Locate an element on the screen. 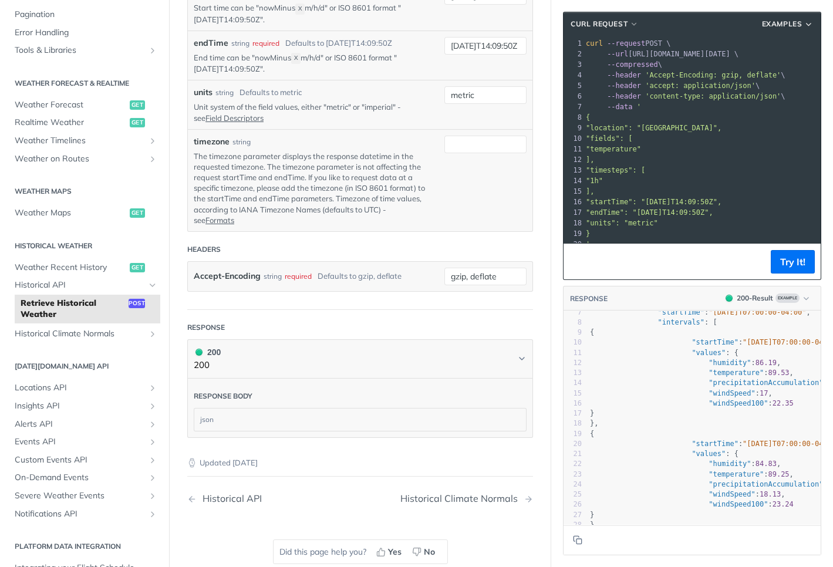  span: Historical Climate Normals is located at coordinates (80, 334).